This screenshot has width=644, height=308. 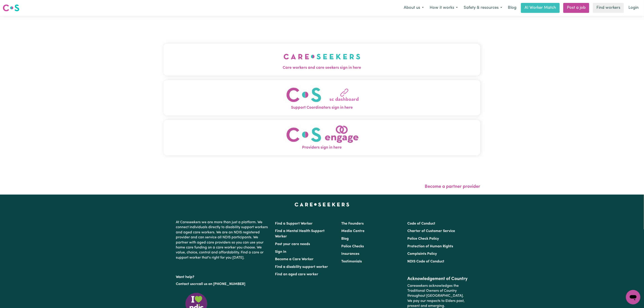 What do you see at coordinates (423, 238) in the screenshot?
I see `a: Police Check Policy` at bounding box center [423, 238].